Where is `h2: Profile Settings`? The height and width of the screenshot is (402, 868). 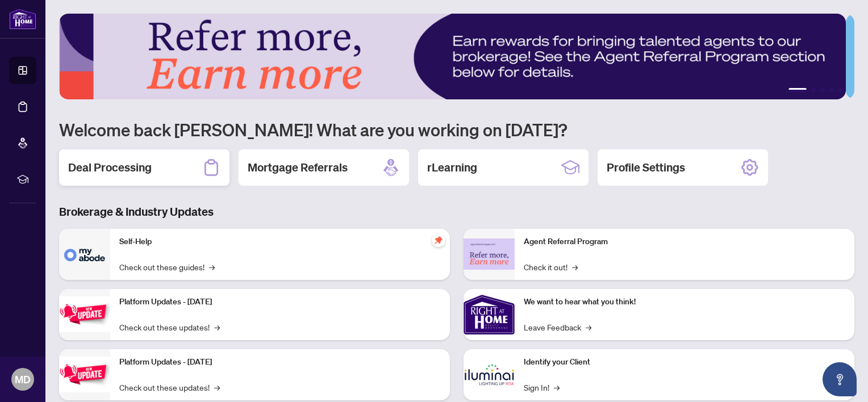 h2: Profile Settings is located at coordinates (645, 168).